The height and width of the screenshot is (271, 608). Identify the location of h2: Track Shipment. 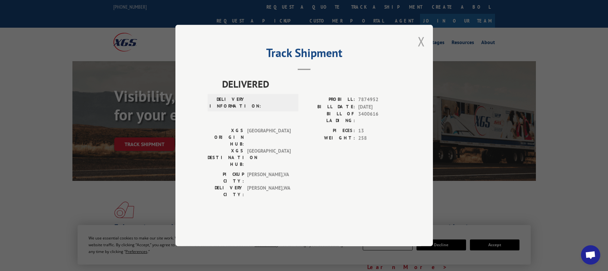
(304, 54).